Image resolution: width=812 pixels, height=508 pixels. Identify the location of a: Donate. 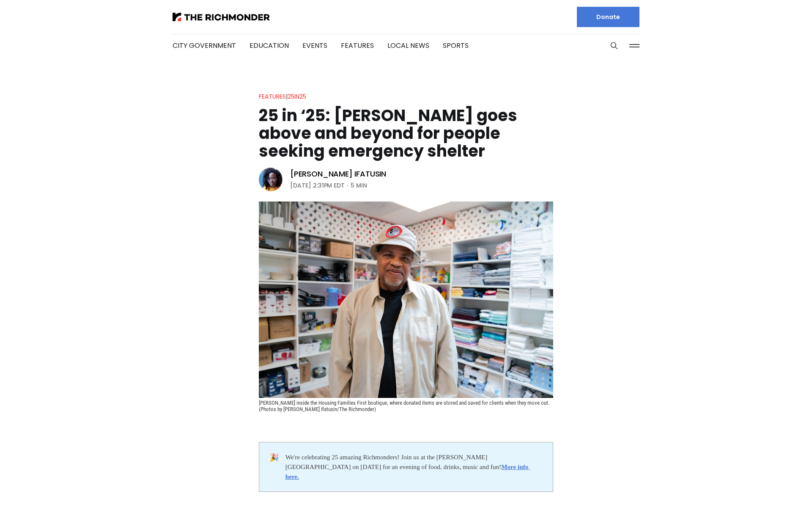
(608, 17).